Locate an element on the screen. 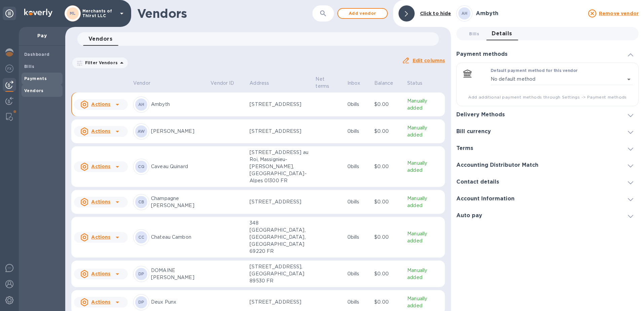 The height and width of the screenshot is (311, 644). p: Net terms is located at coordinates (324, 83).